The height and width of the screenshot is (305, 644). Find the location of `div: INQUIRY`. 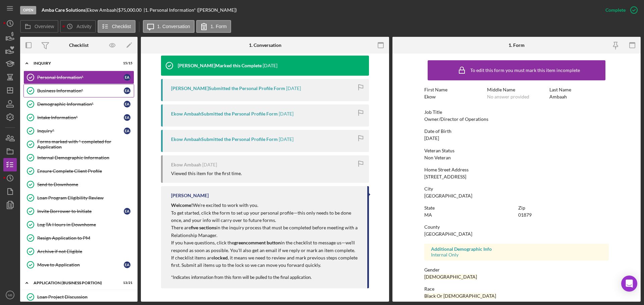

div: INQUIRY is located at coordinates (74, 63).